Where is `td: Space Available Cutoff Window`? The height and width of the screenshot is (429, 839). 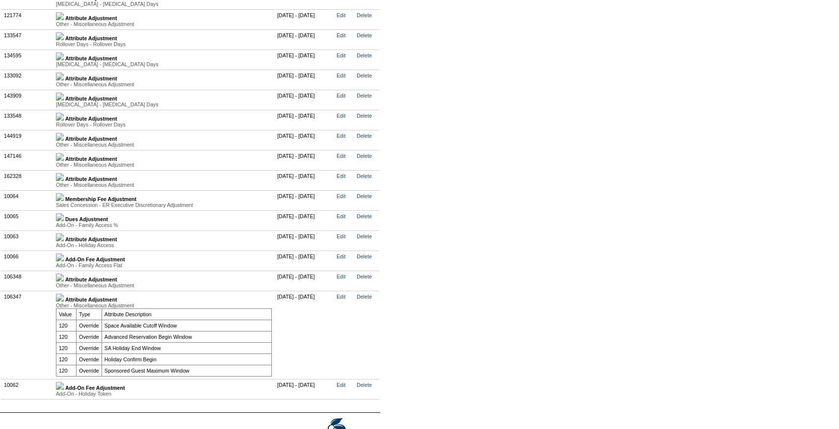 td: Space Available Cutoff Window is located at coordinates (186, 325).